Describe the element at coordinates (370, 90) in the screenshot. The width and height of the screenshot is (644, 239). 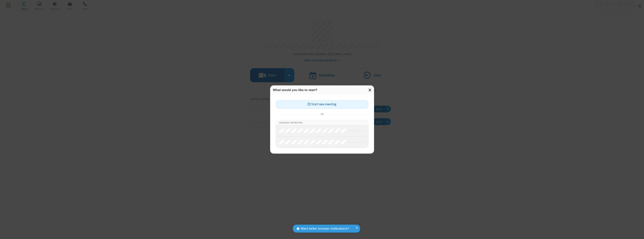
I see `button: Close modal` at that location.